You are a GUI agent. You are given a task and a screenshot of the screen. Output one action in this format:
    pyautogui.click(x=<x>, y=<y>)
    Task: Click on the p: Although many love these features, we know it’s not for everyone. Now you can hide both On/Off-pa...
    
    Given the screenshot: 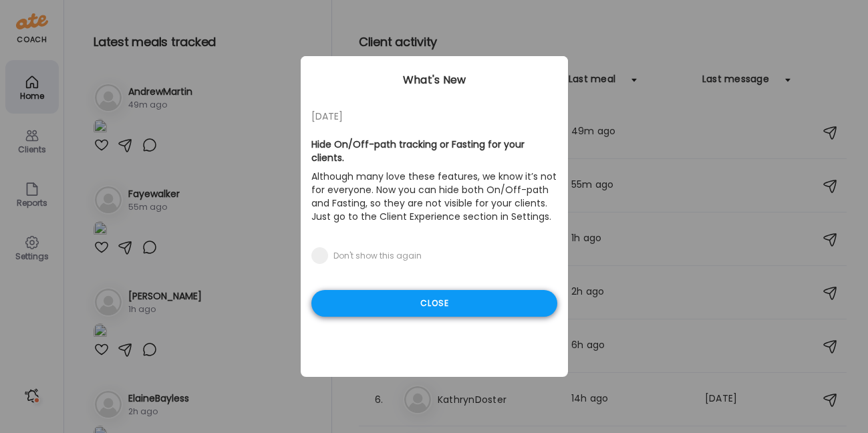 What is the action you would take?
    pyautogui.click(x=434, y=196)
    